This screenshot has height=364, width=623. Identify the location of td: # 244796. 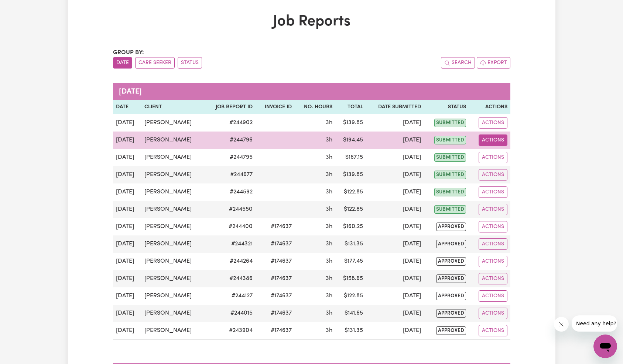
(230, 140).